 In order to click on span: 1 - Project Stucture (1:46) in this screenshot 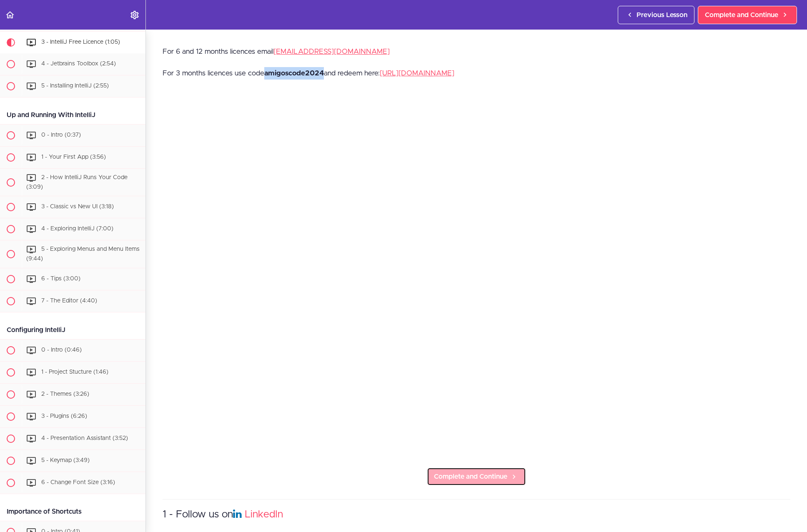, I will do `click(75, 372)`.